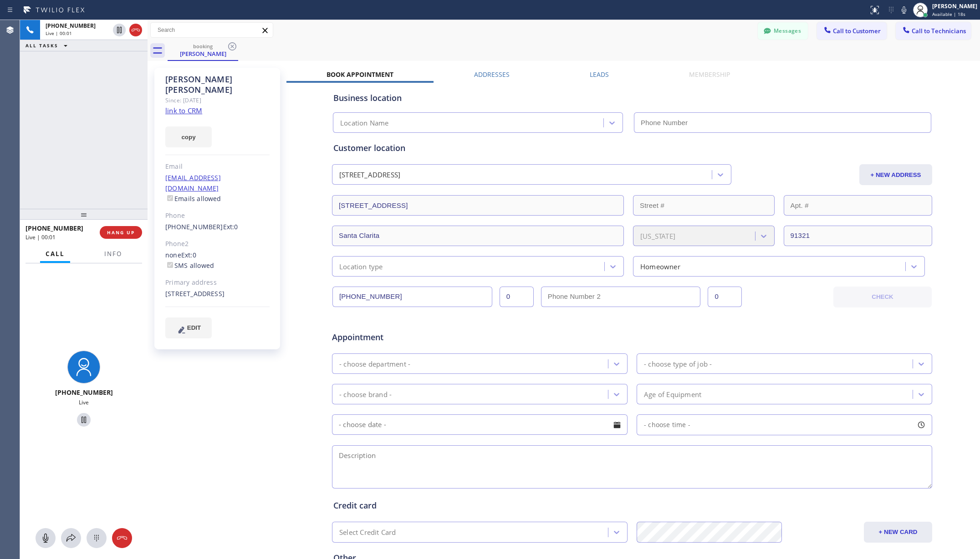 The height and width of the screenshot is (559, 980). I want to click on span: Call to Technicians, so click(938, 31).